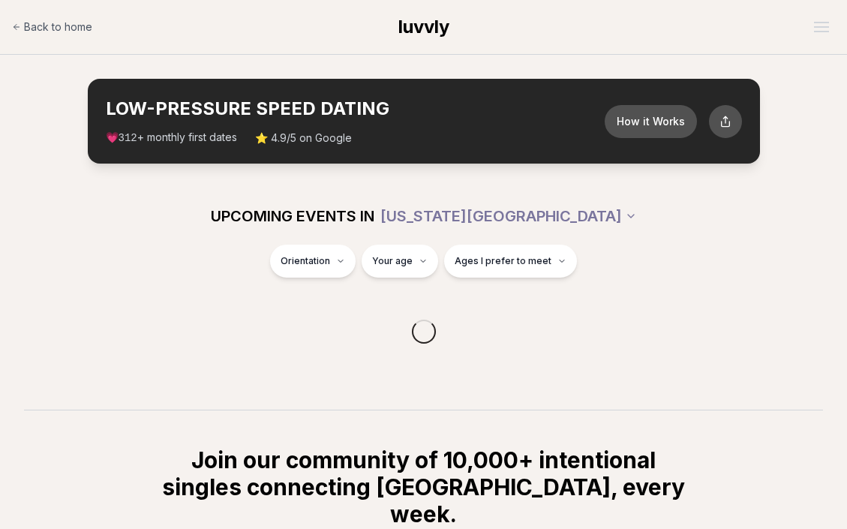 The width and height of the screenshot is (847, 529). I want to click on span: Orientation, so click(305, 261).